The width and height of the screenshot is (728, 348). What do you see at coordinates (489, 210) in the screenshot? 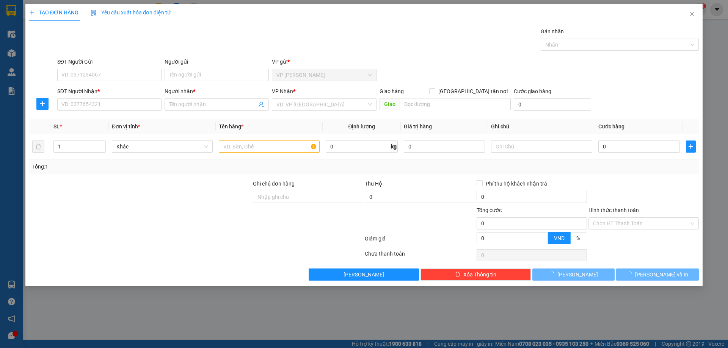
I see `span: Tổng cước` at bounding box center [489, 210].